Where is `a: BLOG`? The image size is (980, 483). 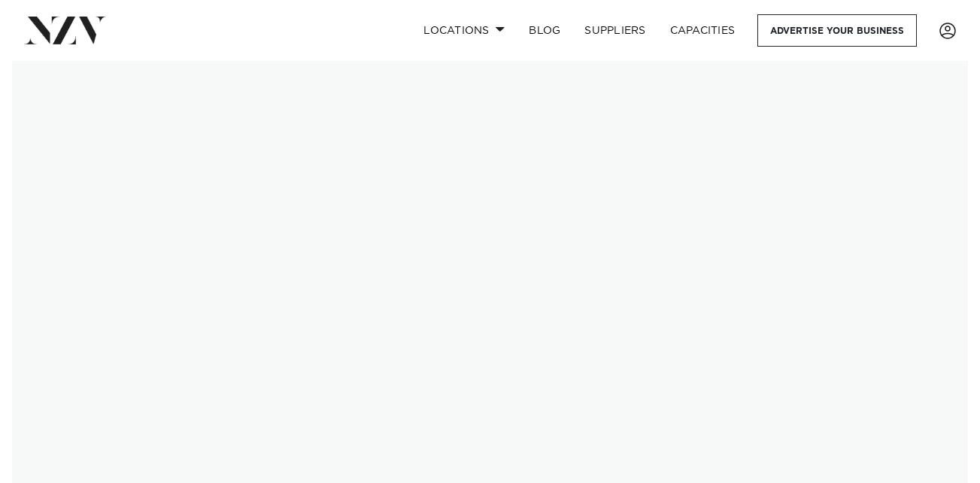
a: BLOG is located at coordinates (545, 30).